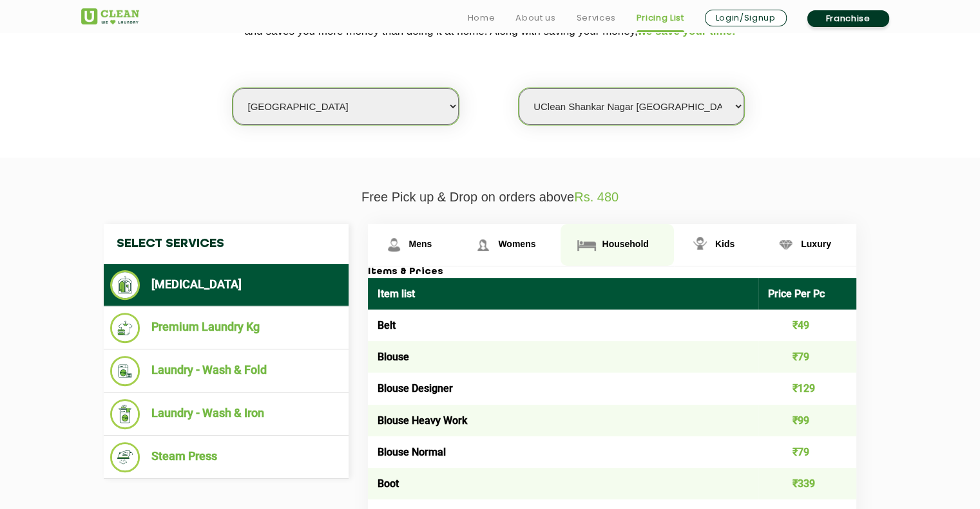 Image resolution: width=980 pixels, height=509 pixels. I want to click on a: About us, so click(535, 18).